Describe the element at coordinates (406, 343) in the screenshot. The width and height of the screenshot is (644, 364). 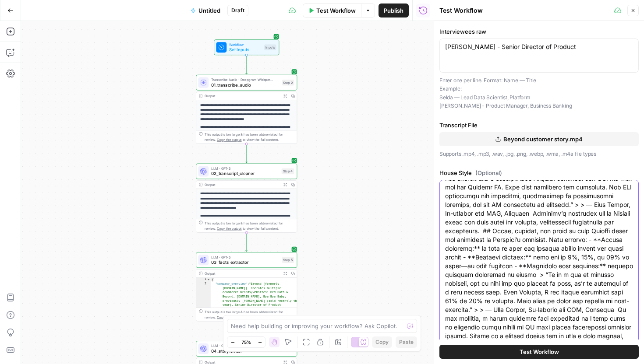
I see `button: Paste` at that location.